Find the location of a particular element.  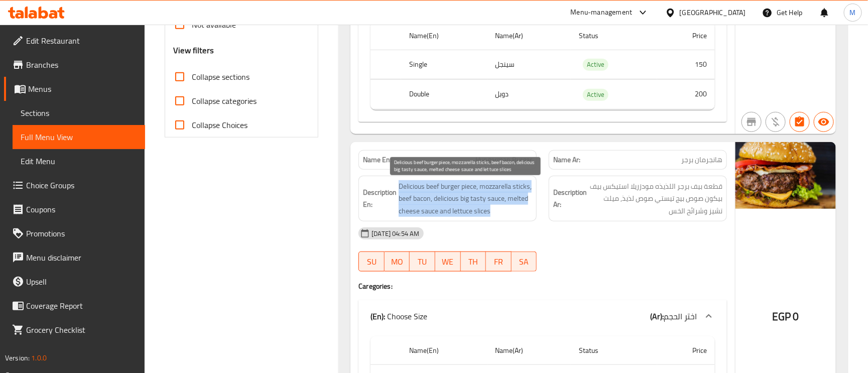

span: Menus is located at coordinates (82, 89).